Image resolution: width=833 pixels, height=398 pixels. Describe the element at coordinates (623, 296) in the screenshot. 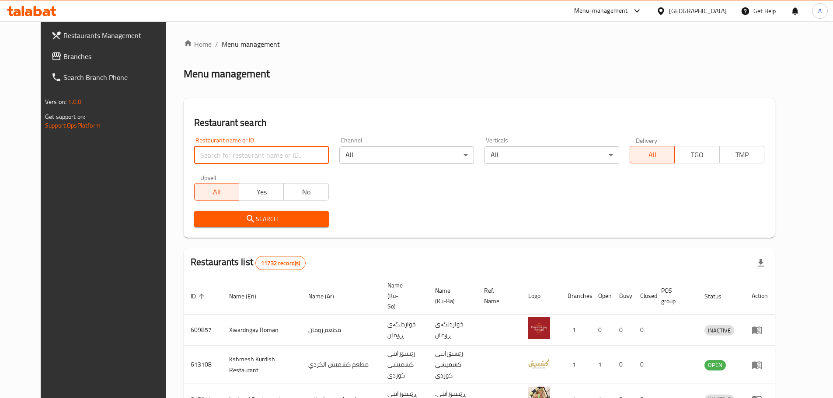

I see `th: Busy` at that location.